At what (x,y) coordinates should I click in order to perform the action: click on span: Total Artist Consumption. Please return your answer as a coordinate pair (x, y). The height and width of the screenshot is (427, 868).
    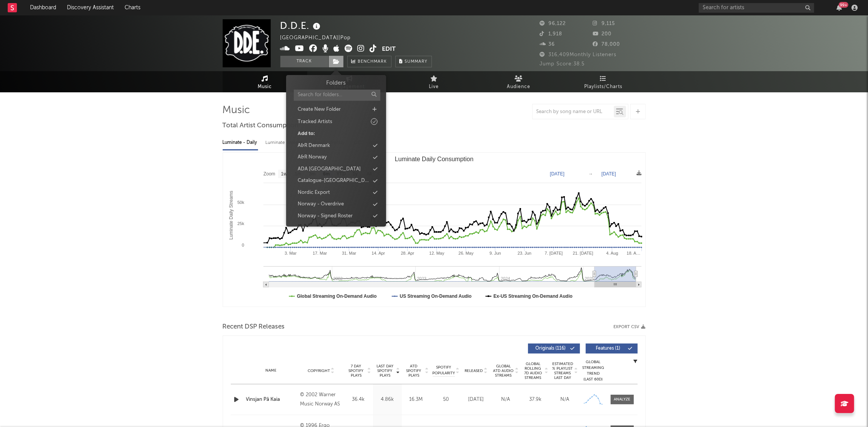
    Looking at the image, I should click on (261, 126).